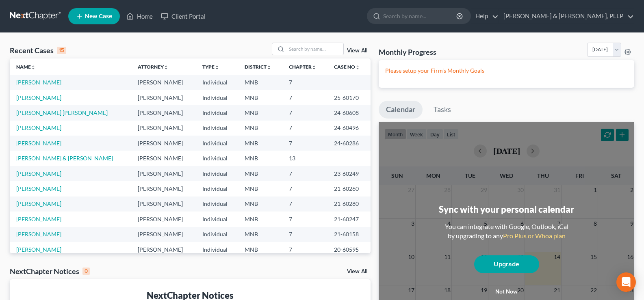  Describe the element at coordinates (349, 204) in the screenshot. I see `td: 21-60280` at that location.